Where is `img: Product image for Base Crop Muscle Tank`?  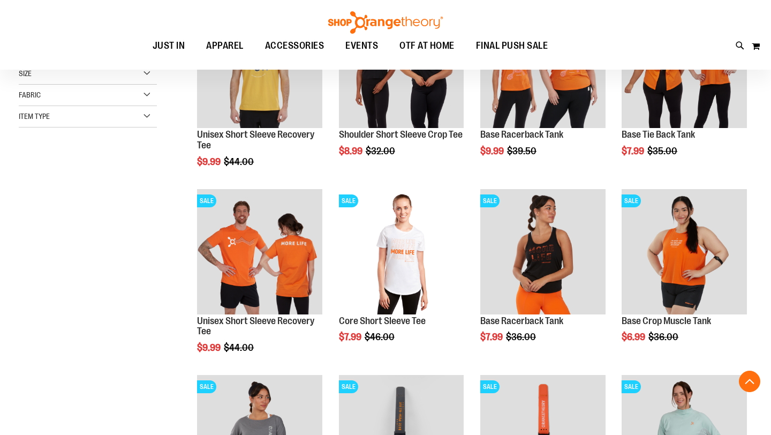 img: Product image for Base Crop Muscle Tank is located at coordinates (684, 252).